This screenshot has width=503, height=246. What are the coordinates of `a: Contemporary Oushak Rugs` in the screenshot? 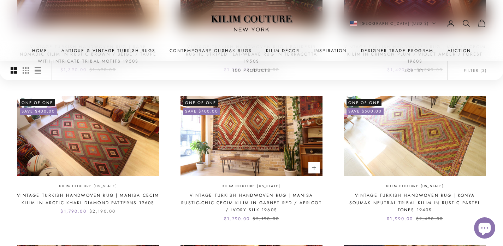 It's located at (211, 51).